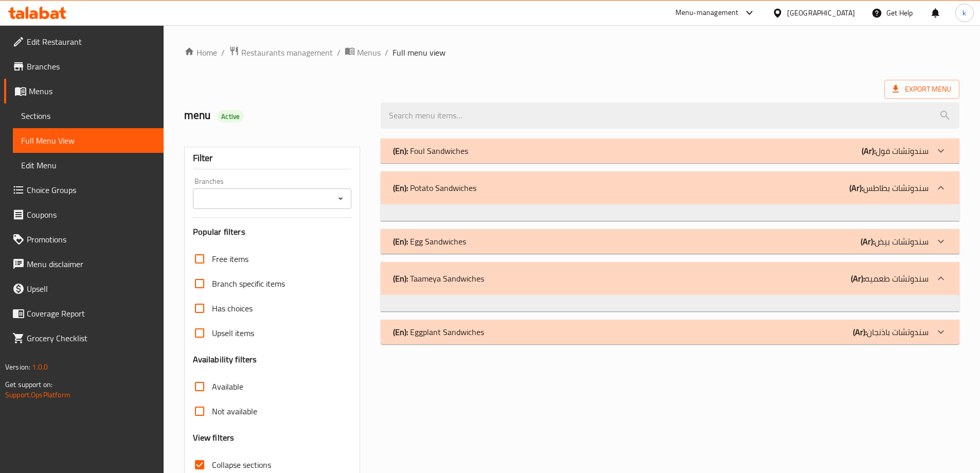 This screenshot has height=473, width=980. I want to click on a: Support.OpsPlatform, so click(38, 395).